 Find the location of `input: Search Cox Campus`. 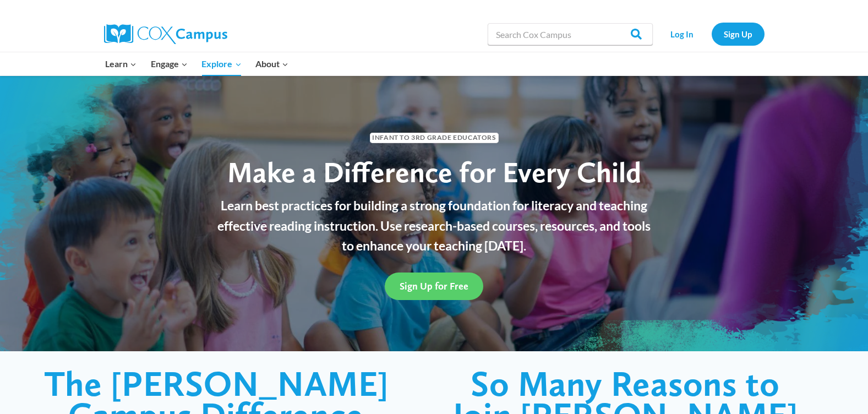

input: Search Cox Campus is located at coordinates (570, 35).